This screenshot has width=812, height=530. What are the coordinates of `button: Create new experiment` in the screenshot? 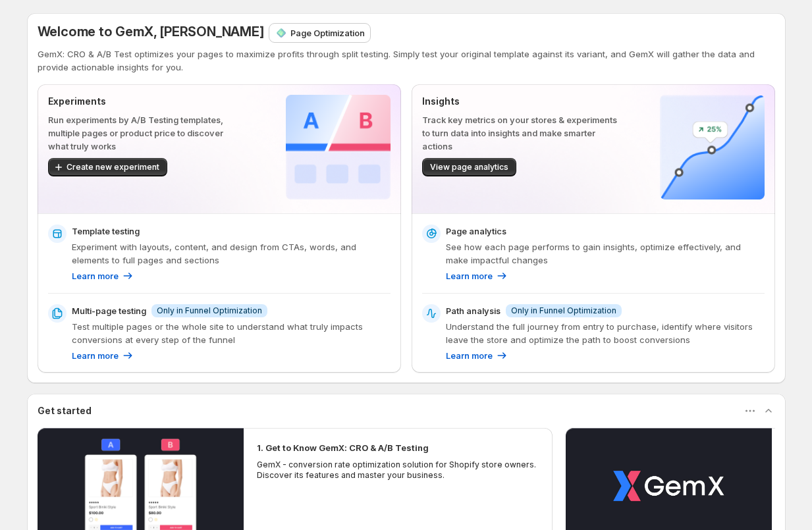 It's located at (108, 167).